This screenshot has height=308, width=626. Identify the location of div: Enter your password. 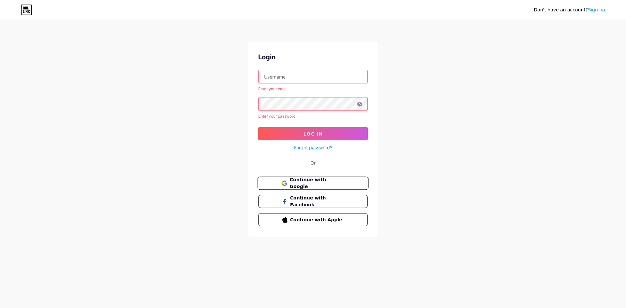
(313, 116).